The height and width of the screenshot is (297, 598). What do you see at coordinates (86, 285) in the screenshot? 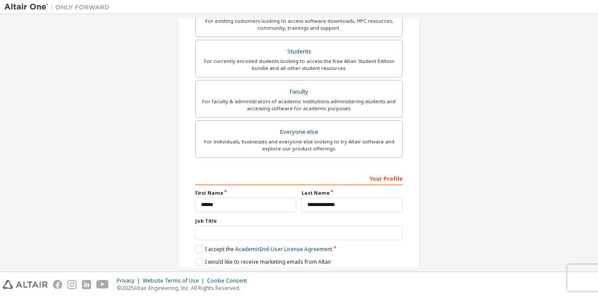
I see `img: linkedin.svg` at bounding box center [86, 285].